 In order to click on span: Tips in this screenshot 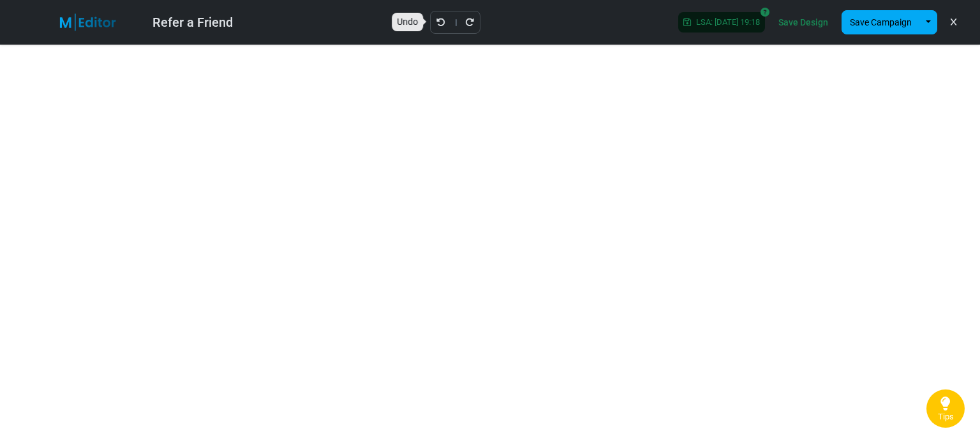, I will do `click(945, 417)`.